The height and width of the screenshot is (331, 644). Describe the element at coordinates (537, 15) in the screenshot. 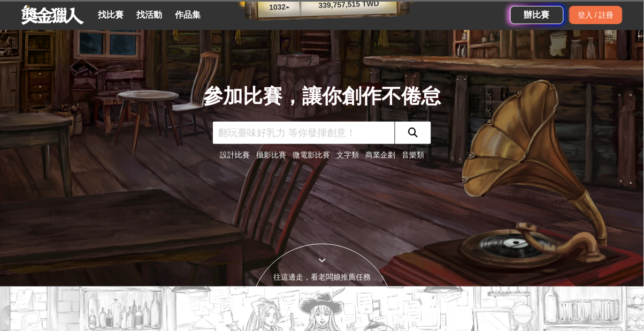

I see `a: 辦比賽` at that location.